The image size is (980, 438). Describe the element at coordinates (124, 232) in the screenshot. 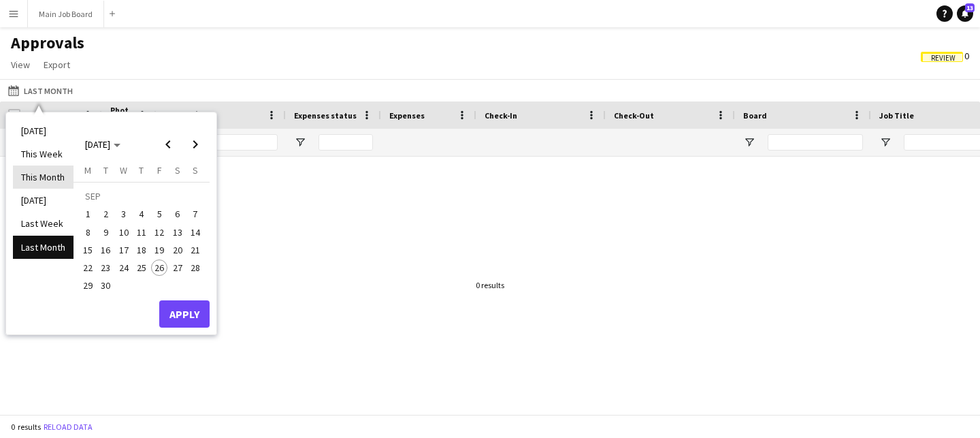

I see `span: 10` at that location.